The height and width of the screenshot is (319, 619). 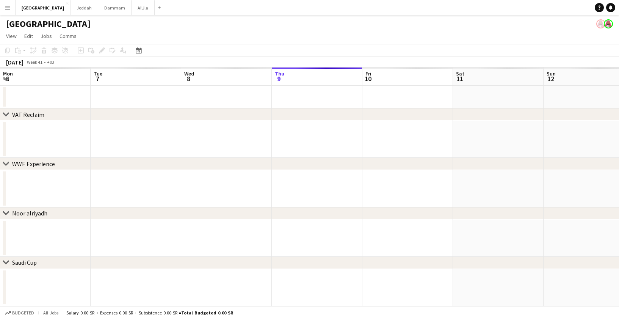 What do you see at coordinates (460, 74) in the screenshot?
I see `span: Sat` at bounding box center [460, 74].